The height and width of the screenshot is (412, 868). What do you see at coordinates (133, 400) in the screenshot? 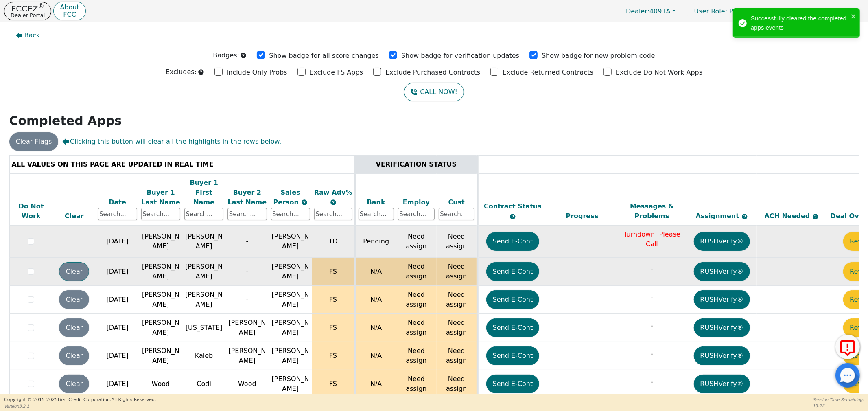
I see `span: All Rights Reserved.` at bounding box center [133, 400].